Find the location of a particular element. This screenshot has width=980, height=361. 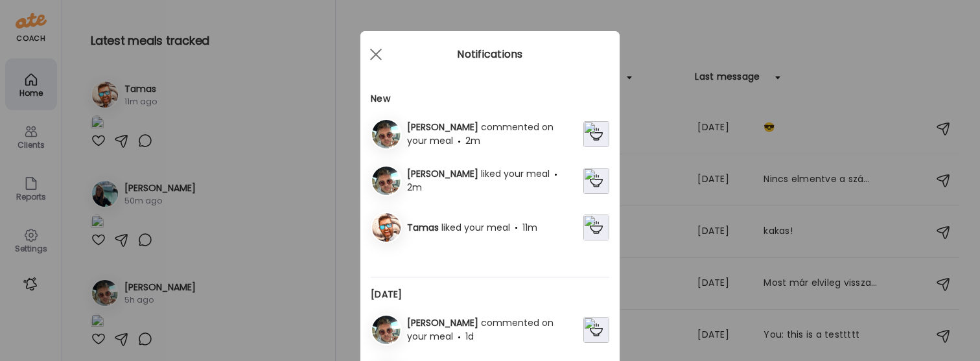

h2: New is located at coordinates (490, 98).